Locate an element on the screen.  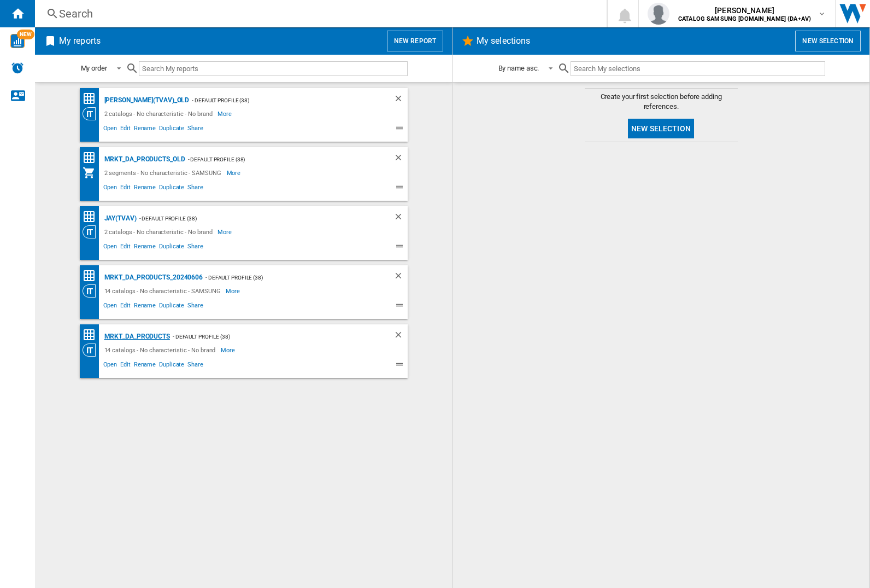
div: Search is located at coordinates (318, 13).